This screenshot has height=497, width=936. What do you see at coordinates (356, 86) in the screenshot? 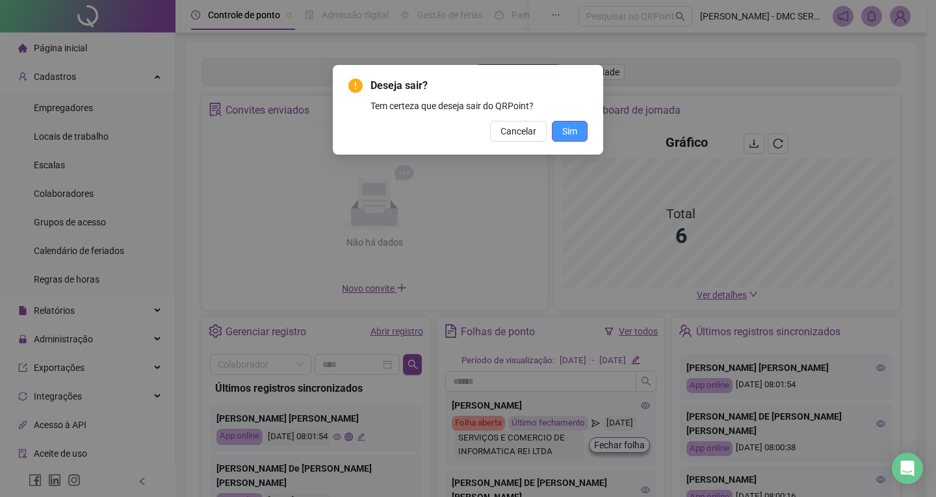
I see `span: exclamation-circle` at bounding box center [356, 86].